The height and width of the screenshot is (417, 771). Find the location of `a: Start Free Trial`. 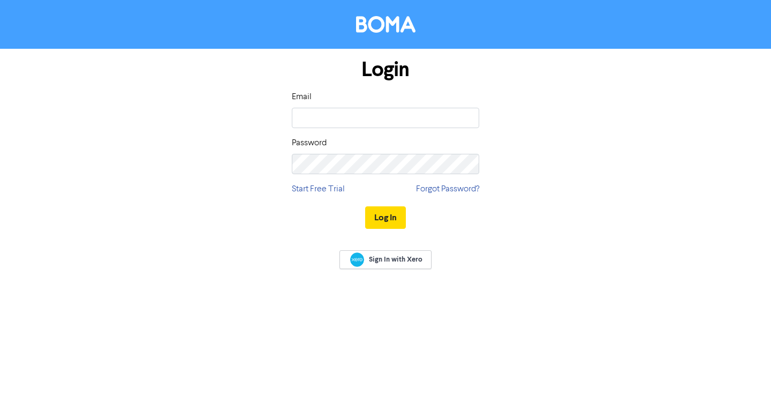

a: Start Free Trial is located at coordinates (318, 189).